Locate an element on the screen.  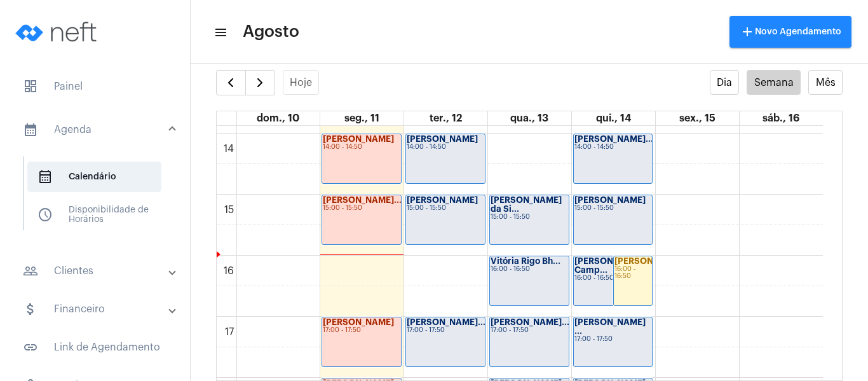
div: 15 is located at coordinates (229, 209).